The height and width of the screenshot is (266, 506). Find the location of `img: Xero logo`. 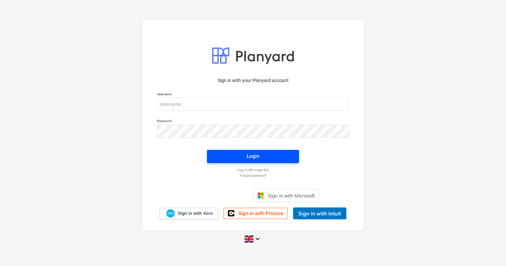

img: Xero logo is located at coordinates (171, 214).